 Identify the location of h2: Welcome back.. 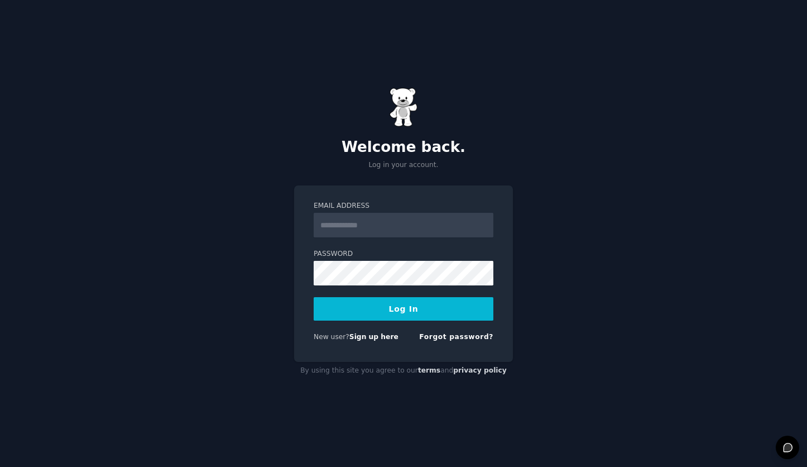
(404, 147).